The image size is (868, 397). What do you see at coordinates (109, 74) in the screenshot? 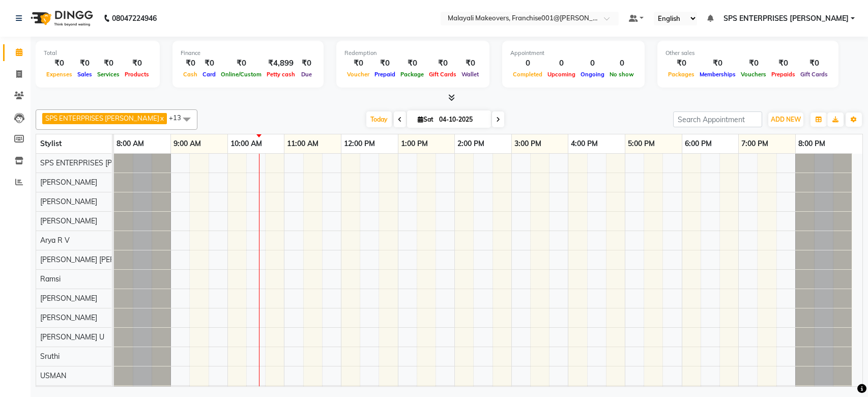
I see `span: Services` at bounding box center [109, 74].